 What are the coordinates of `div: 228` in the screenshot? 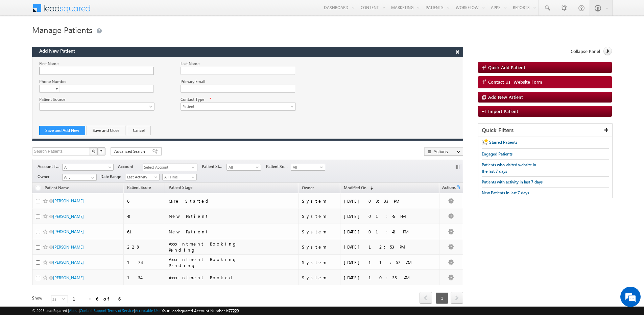 It's located at (144, 247).